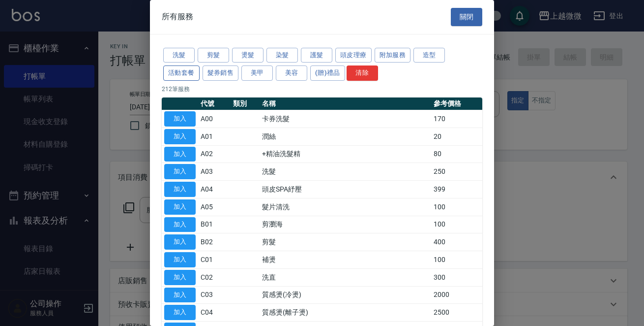 This screenshot has width=644, height=326. I want to click on button: 清除, so click(362, 73).